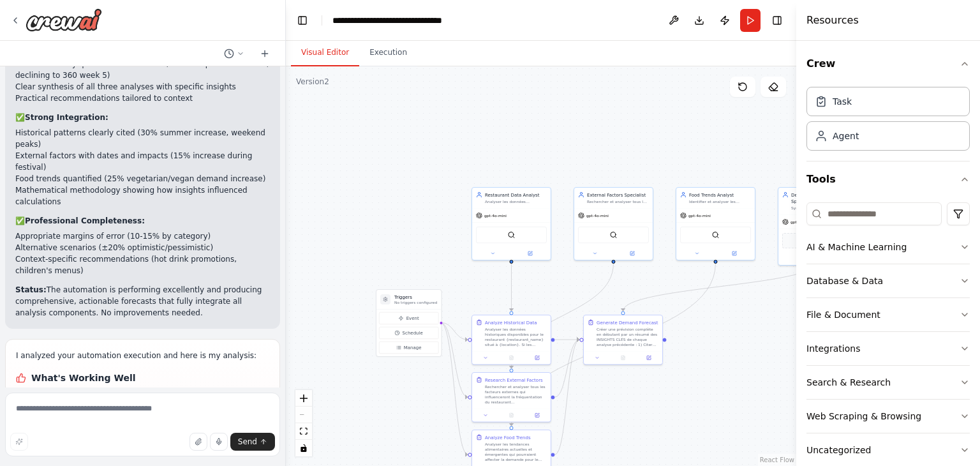 The width and height of the screenshot is (980, 466). What do you see at coordinates (888, 247) in the screenshot?
I see `button: AI & Machine Learning` at bounding box center [888, 247].